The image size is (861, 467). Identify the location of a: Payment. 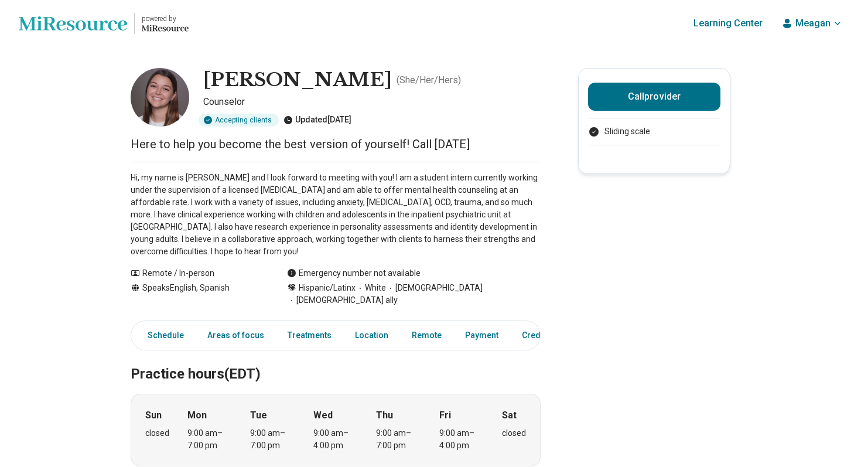
(481, 335).